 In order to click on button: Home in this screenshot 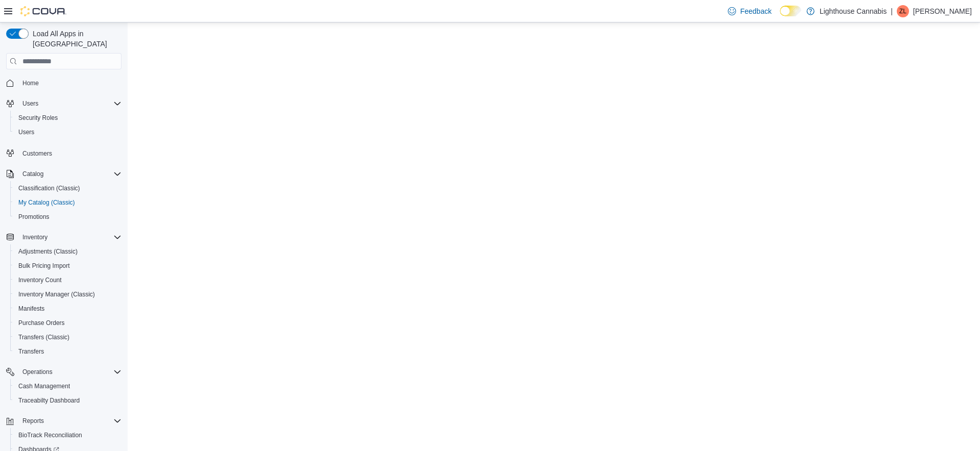, I will do `click(64, 82)`.